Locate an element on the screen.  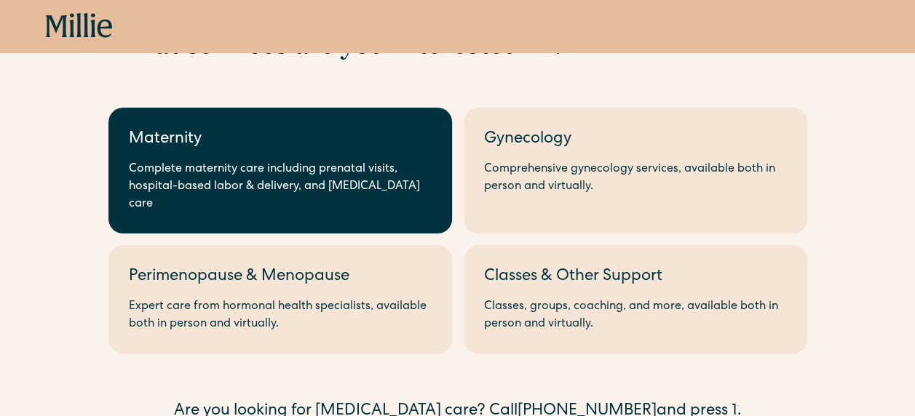
div: Comprehensive gynecology services, available both in person and virtually. is located at coordinates (635, 178).